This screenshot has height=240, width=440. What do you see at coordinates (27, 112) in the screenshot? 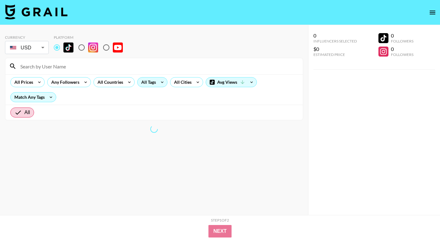
I see `span: All` at bounding box center [27, 112].